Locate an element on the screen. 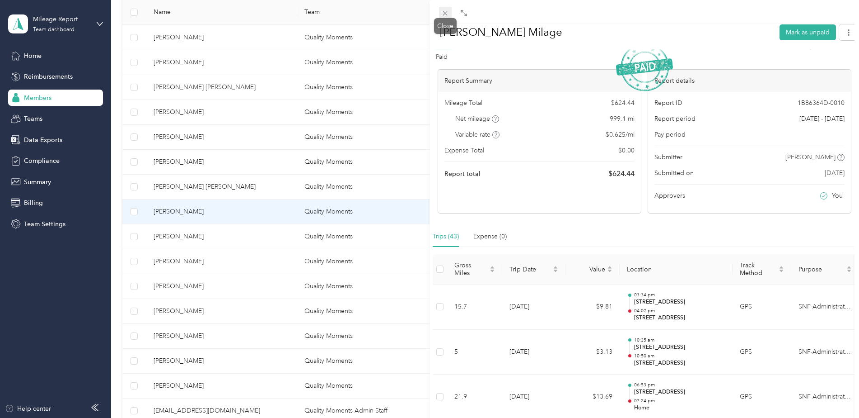 The height and width of the screenshot is (418, 859). p: 03:34 pm is located at coordinates (680, 295).